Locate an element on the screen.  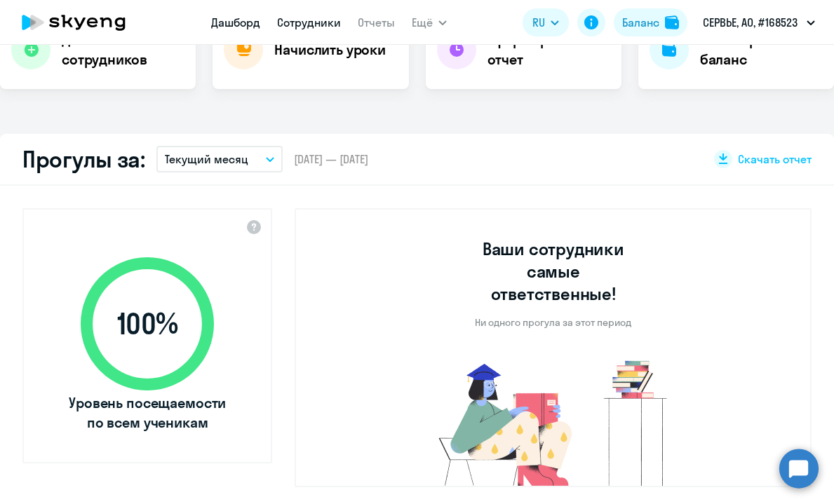
span: Ещё is located at coordinates (423, 22).